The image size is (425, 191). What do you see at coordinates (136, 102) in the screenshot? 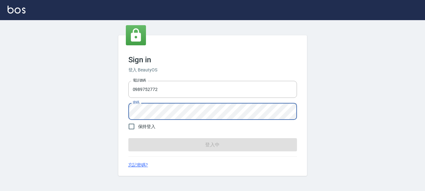
I see `label: 密碼` at bounding box center [136, 102].